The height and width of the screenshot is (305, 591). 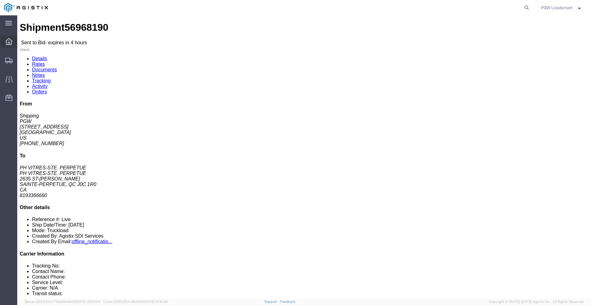 I want to click on a: Support, so click(x=272, y=302).